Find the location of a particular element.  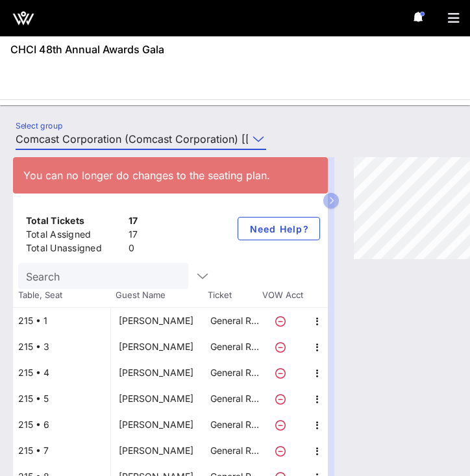

div: 215 • 7 is located at coordinates (62, 451).